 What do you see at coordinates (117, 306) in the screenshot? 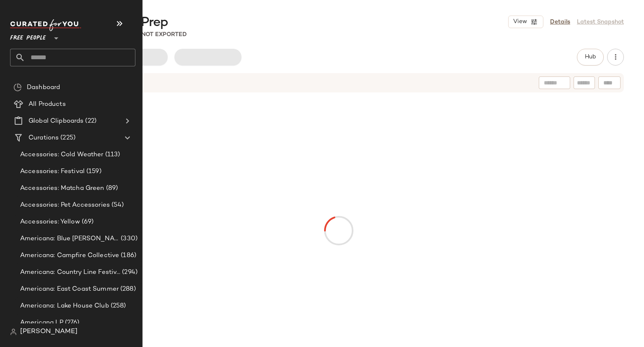
I see `span: (258)` at bounding box center [117, 306].